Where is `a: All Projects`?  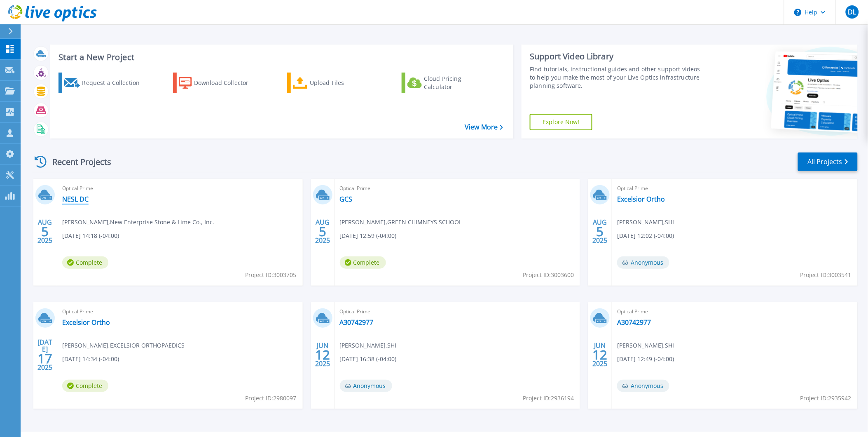
a: All Projects is located at coordinates (828, 162).